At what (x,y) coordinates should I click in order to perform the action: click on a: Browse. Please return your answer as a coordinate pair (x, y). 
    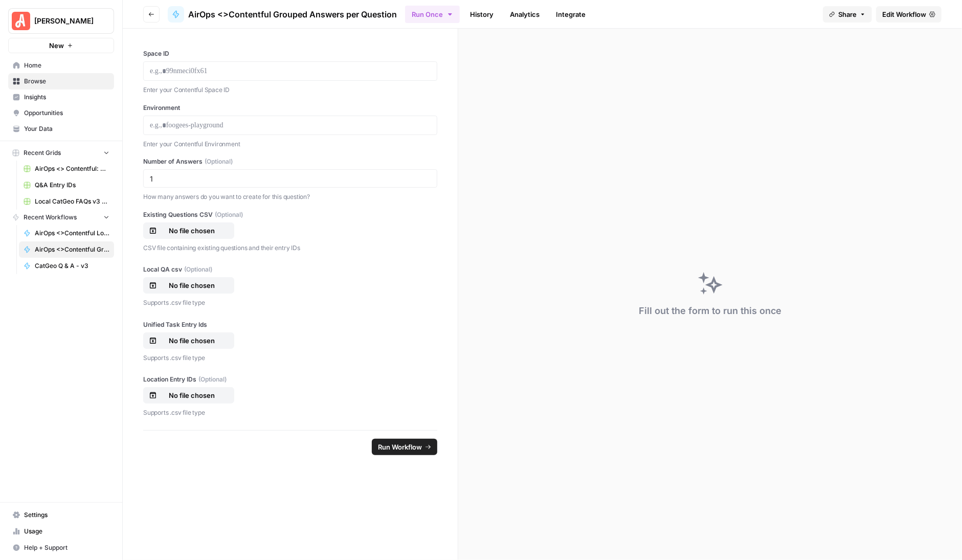
    Looking at the image, I should click on (61, 82).